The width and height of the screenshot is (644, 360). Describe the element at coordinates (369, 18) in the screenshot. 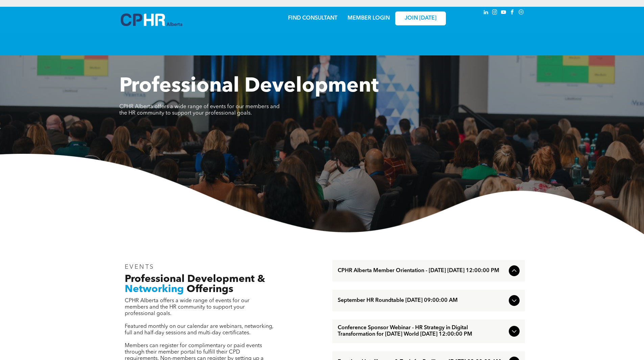

I see `a: MEMBER LOGIN` at that location.